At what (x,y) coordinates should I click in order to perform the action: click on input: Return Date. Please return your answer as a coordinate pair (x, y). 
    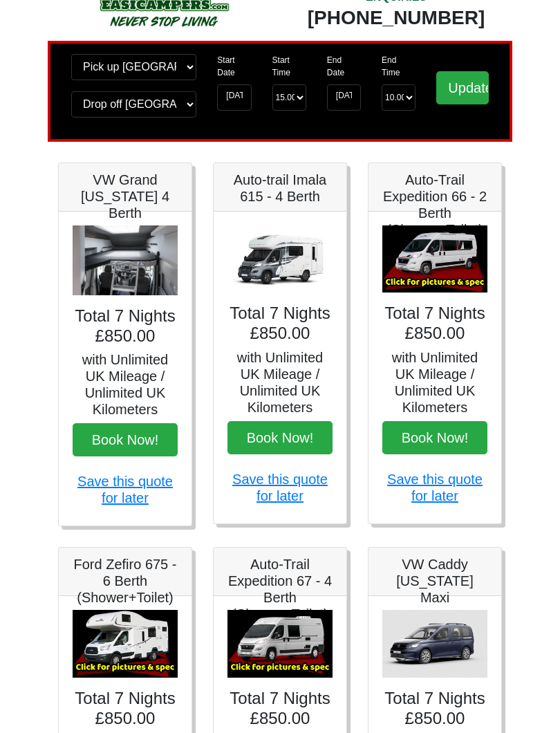
    Looking at the image, I should click on (343, 97).